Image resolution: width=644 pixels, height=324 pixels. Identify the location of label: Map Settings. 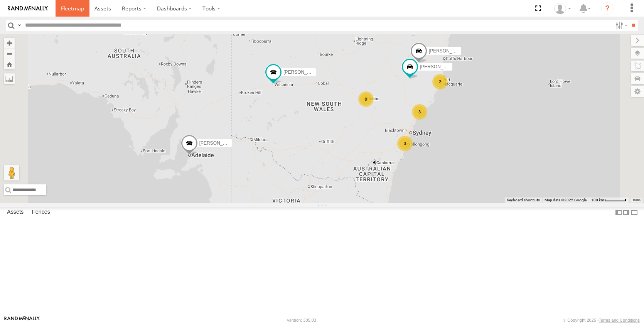
(637, 91).